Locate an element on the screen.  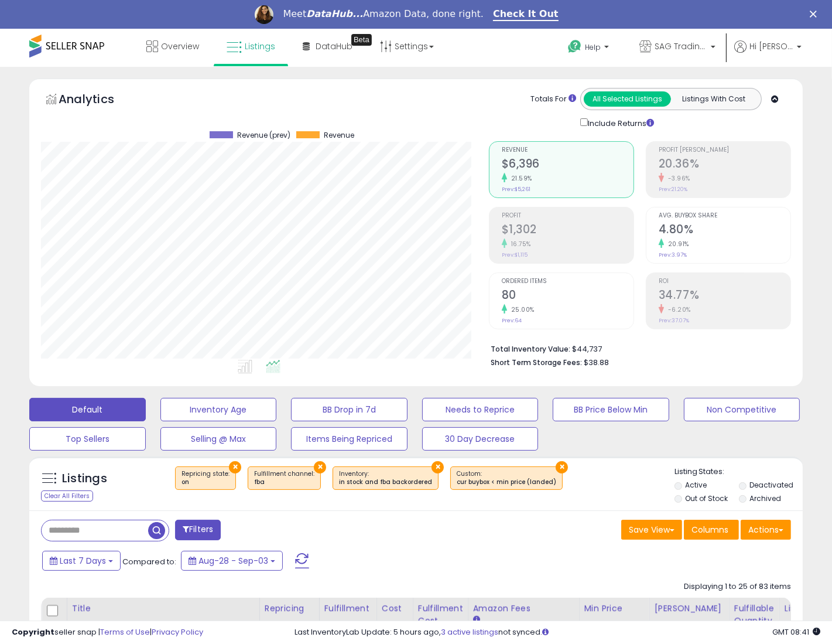
small: Amazon Fees. is located at coordinates (477, 620).